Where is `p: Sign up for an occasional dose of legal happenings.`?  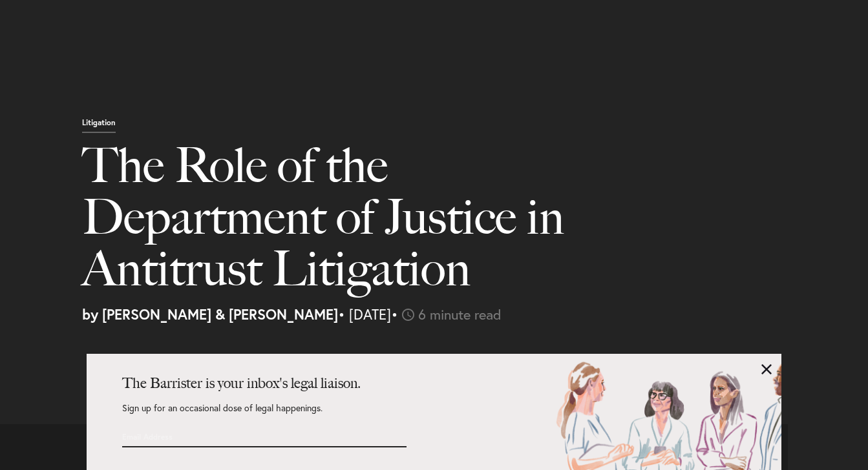 p: Sign up for an occasional dose of legal happenings. is located at coordinates (264, 415).